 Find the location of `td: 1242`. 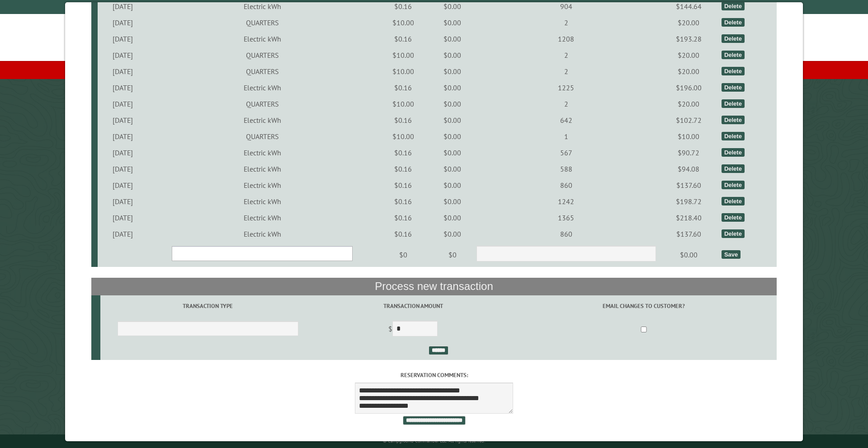

td: 1242 is located at coordinates (566, 201).